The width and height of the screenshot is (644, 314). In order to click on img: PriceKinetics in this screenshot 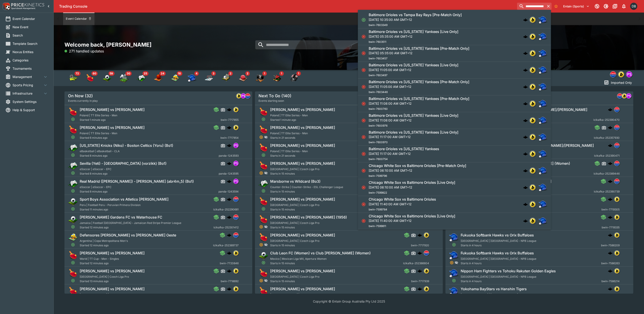, I will do `click(28, 5)`.